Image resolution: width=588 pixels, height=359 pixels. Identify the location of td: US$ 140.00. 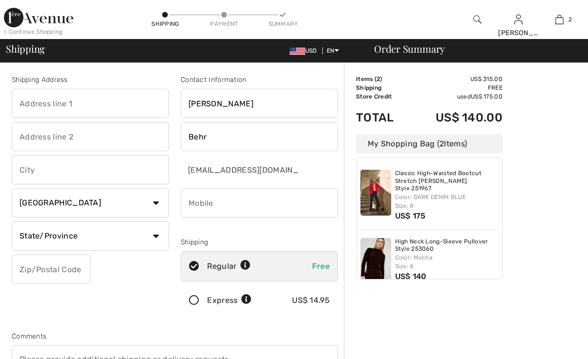
(456, 118).